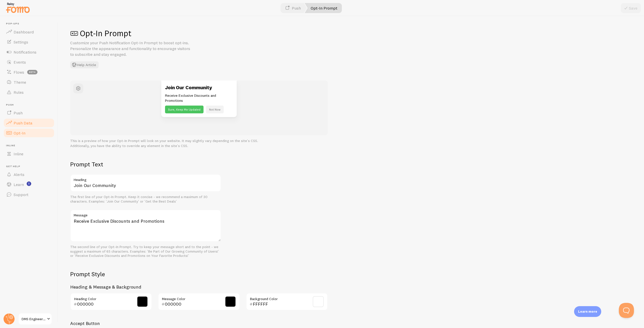 This screenshot has height=328, width=644. What do you see at coordinates (29, 195) in the screenshot?
I see `a: Support` at bounding box center [29, 195].